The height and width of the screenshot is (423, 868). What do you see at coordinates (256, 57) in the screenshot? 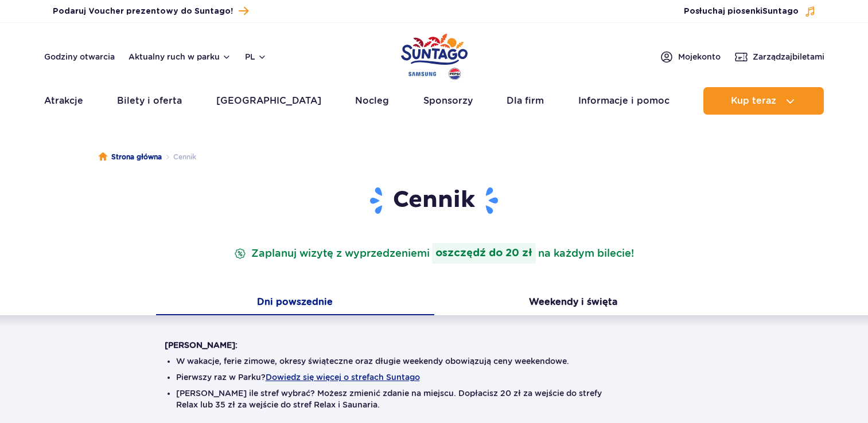
I see `button: pl` at bounding box center [256, 57].